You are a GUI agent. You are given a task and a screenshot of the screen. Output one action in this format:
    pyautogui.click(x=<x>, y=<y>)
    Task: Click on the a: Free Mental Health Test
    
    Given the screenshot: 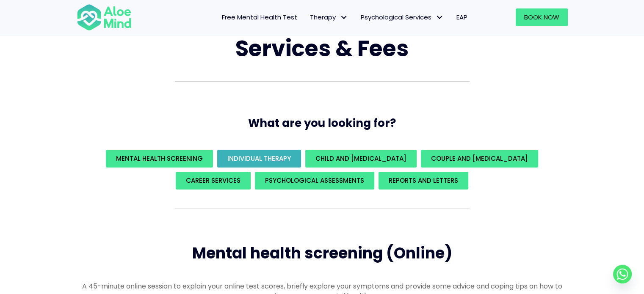 What is the action you would take?
    pyautogui.click(x=259, y=17)
    